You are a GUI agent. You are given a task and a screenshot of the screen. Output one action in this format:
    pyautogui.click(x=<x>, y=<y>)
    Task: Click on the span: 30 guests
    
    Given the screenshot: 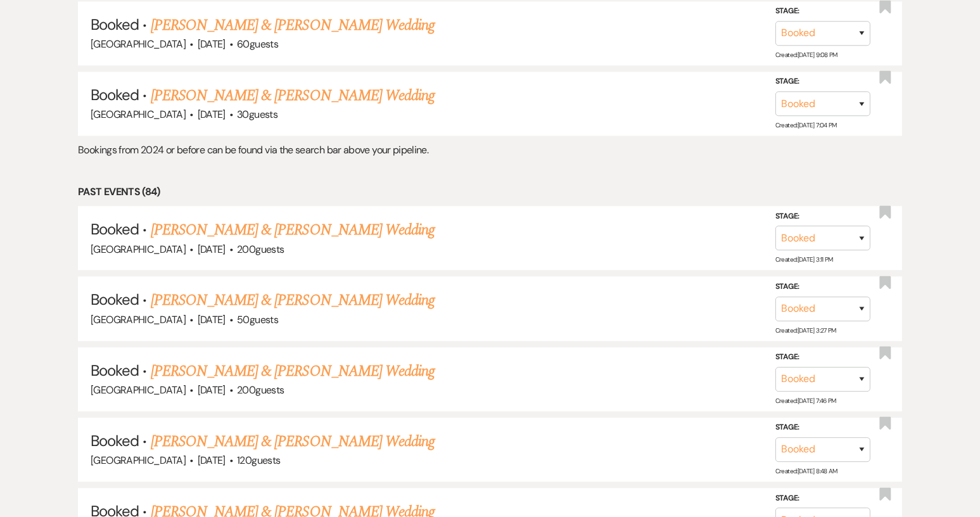 What is the action you would take?
    pyautogui.click(x=257, y=114)
    